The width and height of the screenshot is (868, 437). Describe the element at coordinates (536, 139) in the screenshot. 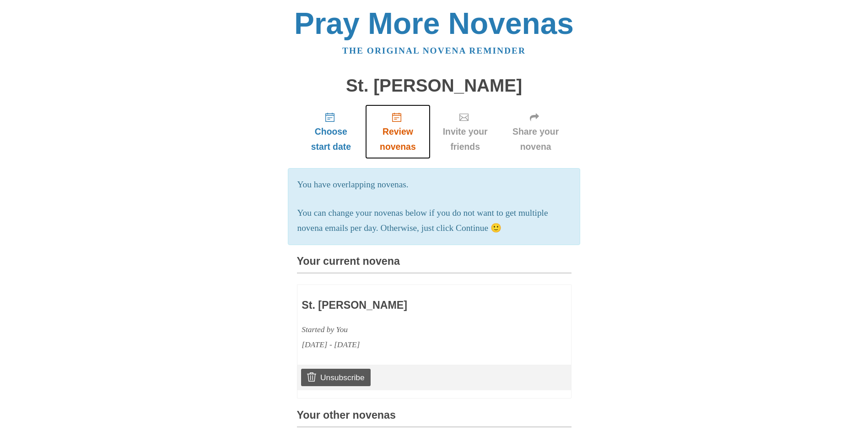

I see `span: Share your novena` at that location.